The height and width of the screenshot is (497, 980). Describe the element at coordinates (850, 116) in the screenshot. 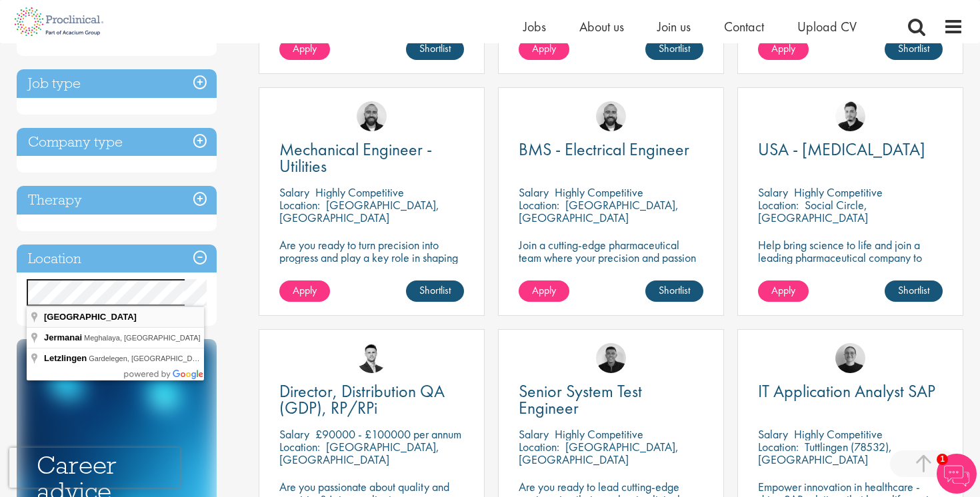

I see `img: Anderson Maldonado` at that location.